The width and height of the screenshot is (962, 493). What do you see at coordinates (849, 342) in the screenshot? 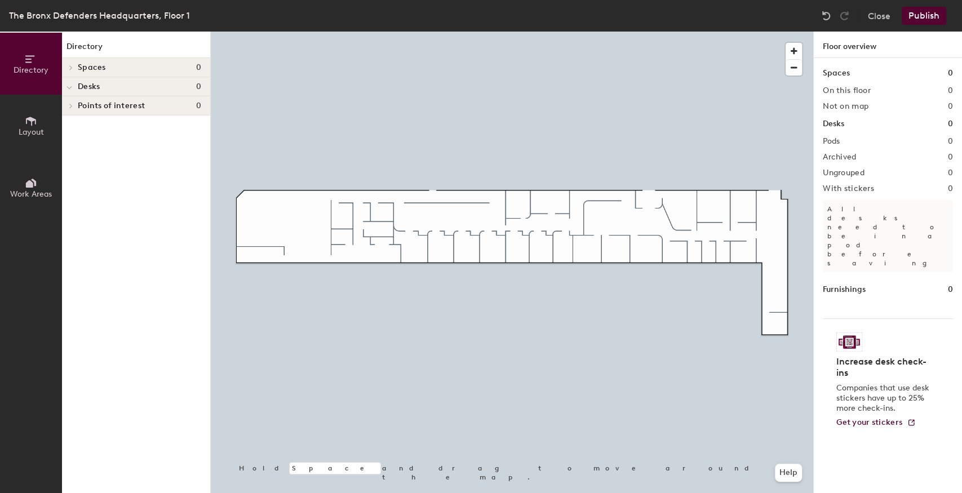
I see `img: Sticker logo` at bounding box center [849, 342].